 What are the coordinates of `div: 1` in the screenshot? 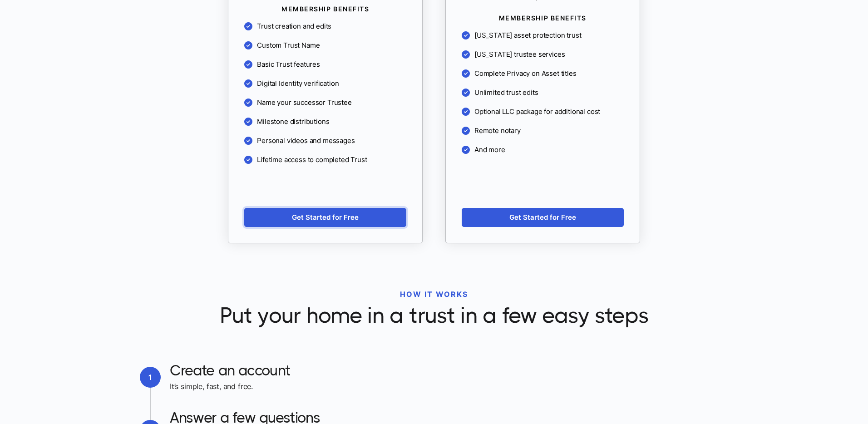 It's located at (150, 377).